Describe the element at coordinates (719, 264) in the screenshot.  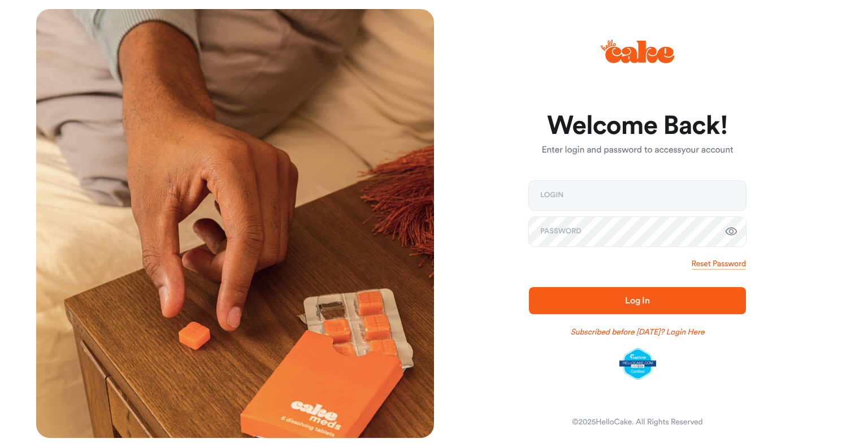
I see `a: Reset Password` at that location.